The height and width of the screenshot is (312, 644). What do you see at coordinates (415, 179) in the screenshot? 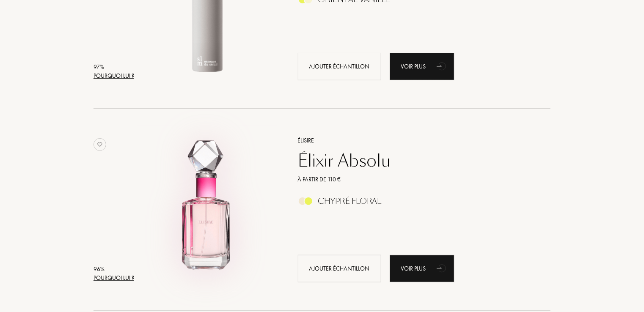
I see `a: À partir de 110 €` at bounding box center [415, 179].